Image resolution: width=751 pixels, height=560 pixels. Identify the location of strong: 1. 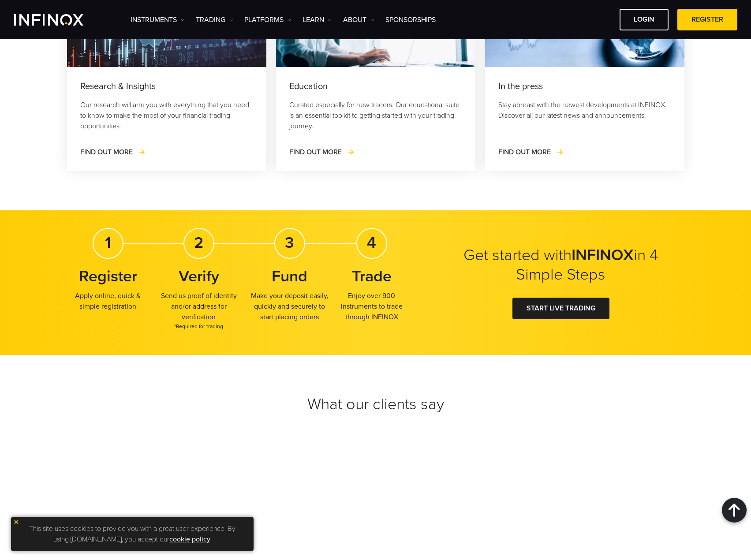
(108, 243).